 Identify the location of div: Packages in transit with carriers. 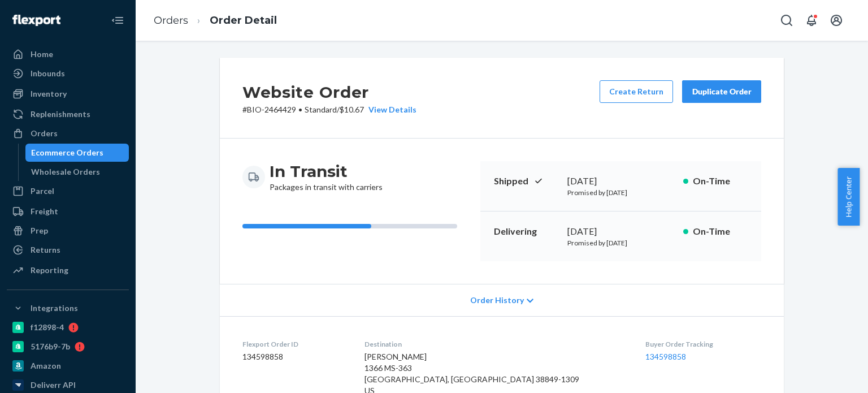
(326, 177).